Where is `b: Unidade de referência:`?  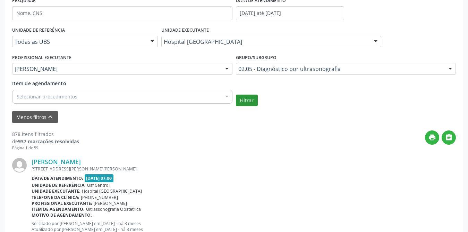 b: Unidade de referência: is located at coordinates (59, 185).